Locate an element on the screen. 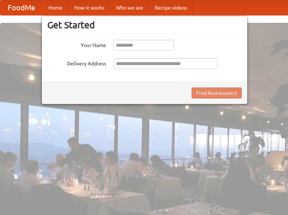  a: Recipe videos is located at coordinates (171, 8).